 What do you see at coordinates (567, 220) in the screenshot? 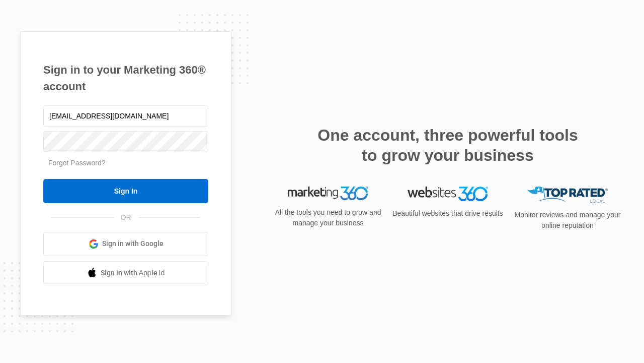
I see `p: Monitor reviews and manage your online reputation` at bounding box center [567, 220].